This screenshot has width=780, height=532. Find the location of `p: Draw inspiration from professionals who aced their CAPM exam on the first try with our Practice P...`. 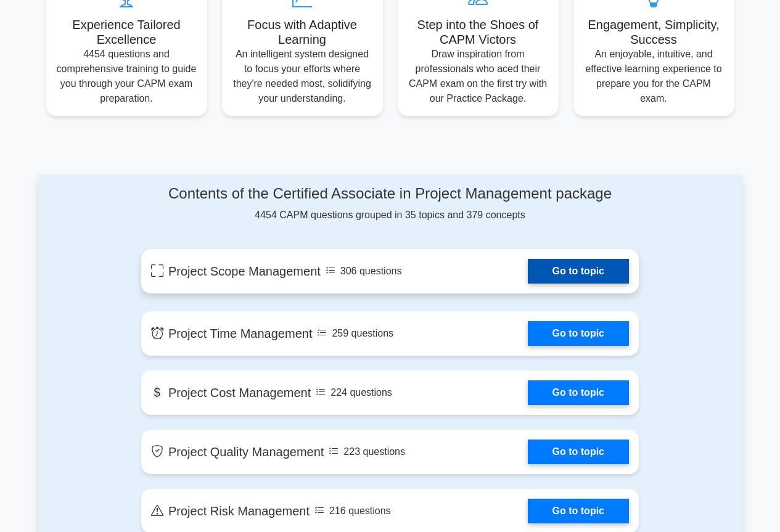

p: Draw inspiration from professionals who aced their CAPM exam on the first try with our Practice P... is located at coordinates (478, 77).